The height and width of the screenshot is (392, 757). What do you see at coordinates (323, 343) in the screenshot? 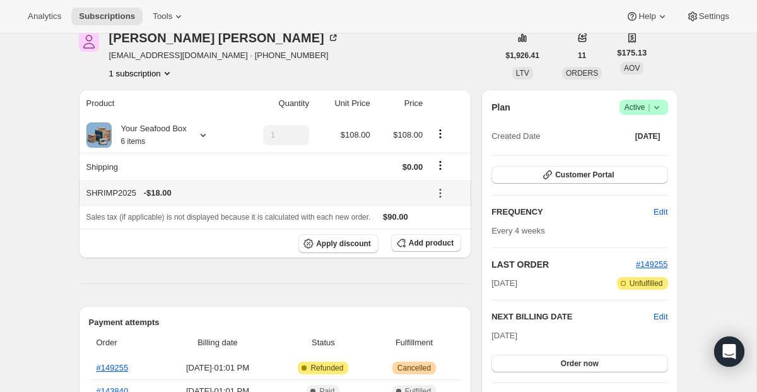
I see `span: Status` at bounding box center [323, 343].